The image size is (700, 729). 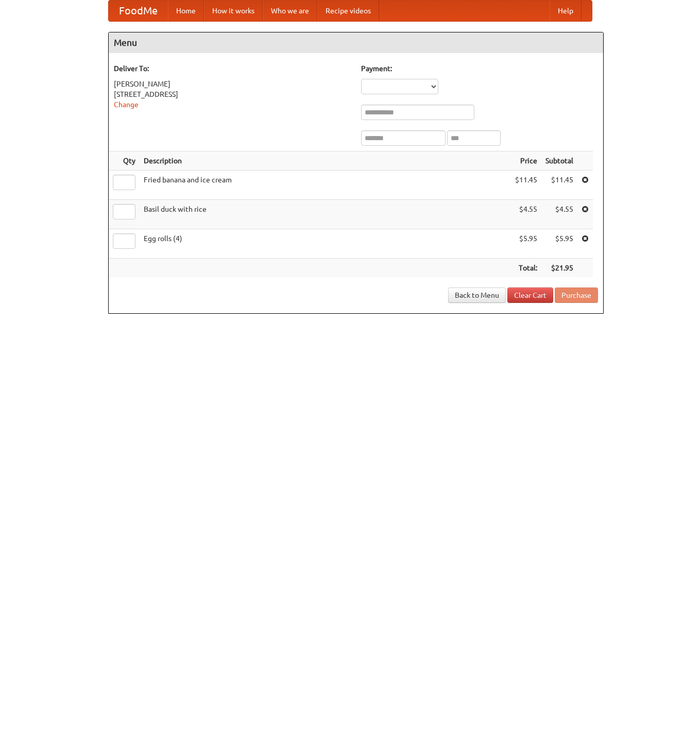 What do you see at coordinates (576, 296) in the screenshot?
I see `button: Purchase` at bounding box center [576, 296].